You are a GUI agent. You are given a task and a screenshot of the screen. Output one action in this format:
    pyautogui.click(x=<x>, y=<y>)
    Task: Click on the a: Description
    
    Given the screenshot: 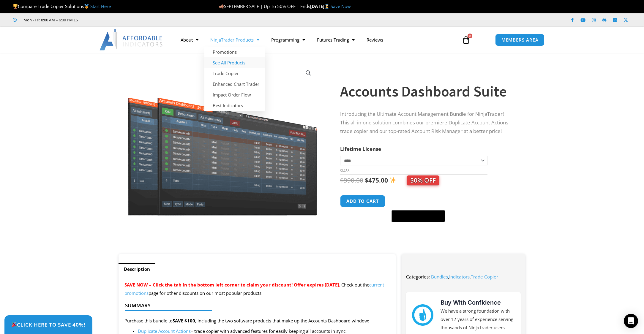 What is the action you would take?
    pyautogui.click(x=137, y=269)
    